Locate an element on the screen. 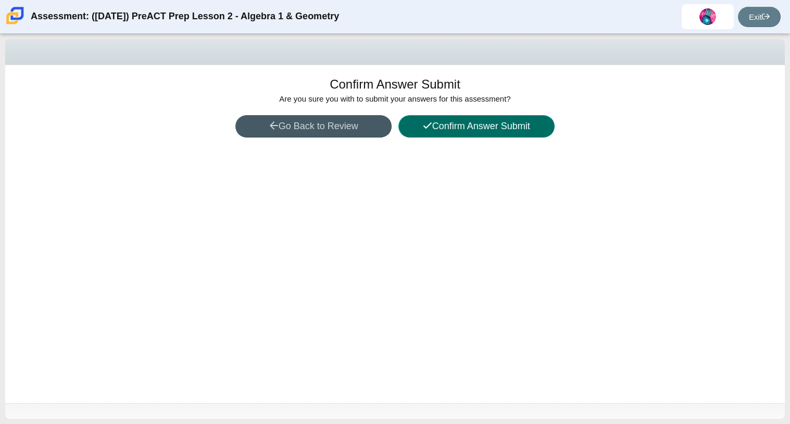 This screenshot has width=790, height=424. img: Carmen School of Science & Technology is located at coordinates (15, 16).